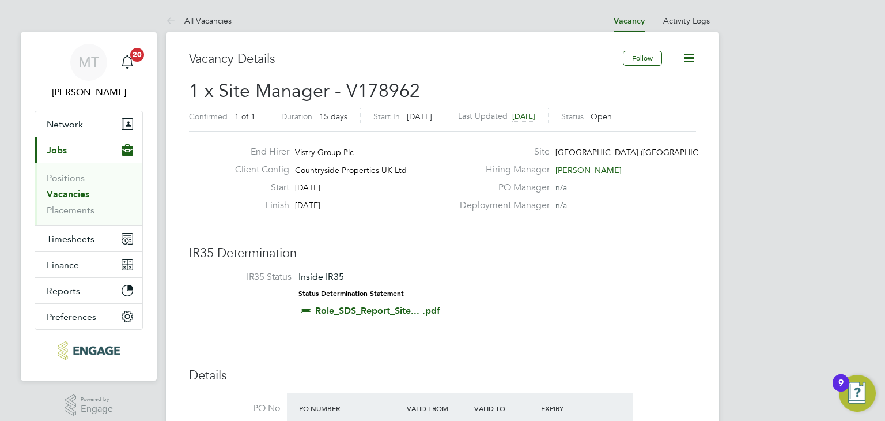 This screenshot has width=885, height=421. I want to click on button: Finance, so click(89, 264).